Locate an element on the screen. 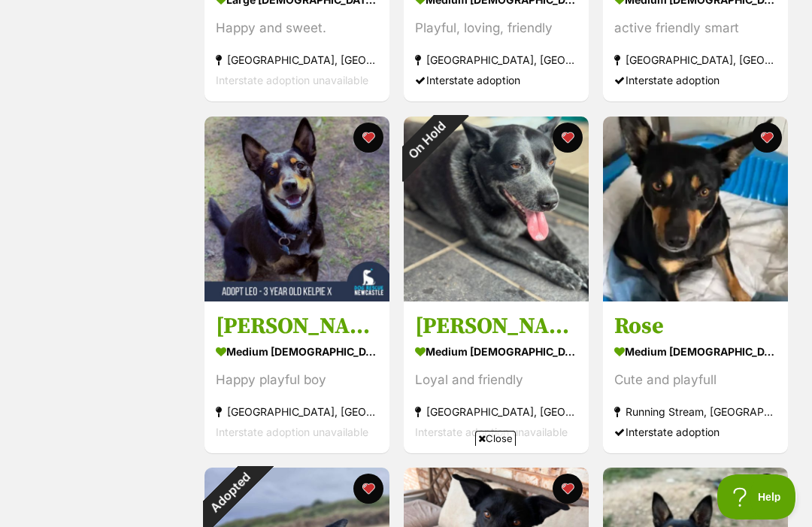 The width and height of the screenshot is (812, 527). img: Bowie is located at coordinates (496, 209).